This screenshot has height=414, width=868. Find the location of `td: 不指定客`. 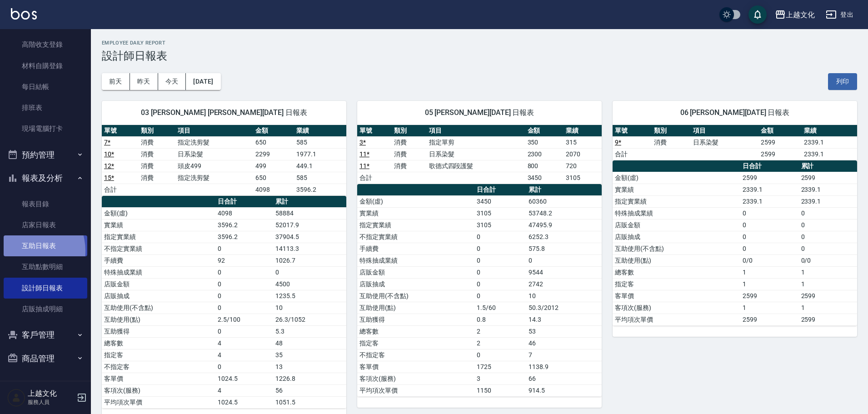

td: 不指定客 is located at coordinates (159, 366).